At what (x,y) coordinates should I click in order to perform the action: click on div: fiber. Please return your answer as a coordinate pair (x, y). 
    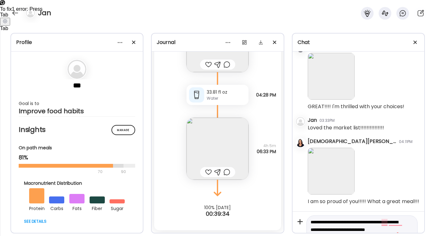
    Looking at the image, I should click on (97, 208).